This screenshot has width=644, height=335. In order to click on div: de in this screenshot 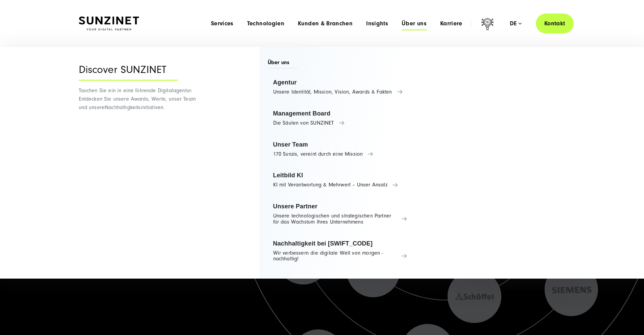, I will do `click(516, 24)`.